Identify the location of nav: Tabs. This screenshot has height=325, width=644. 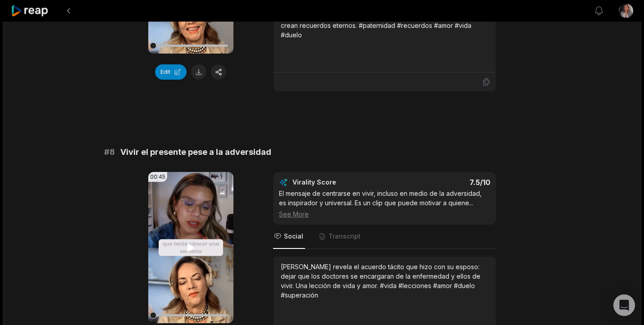
(385, 237).